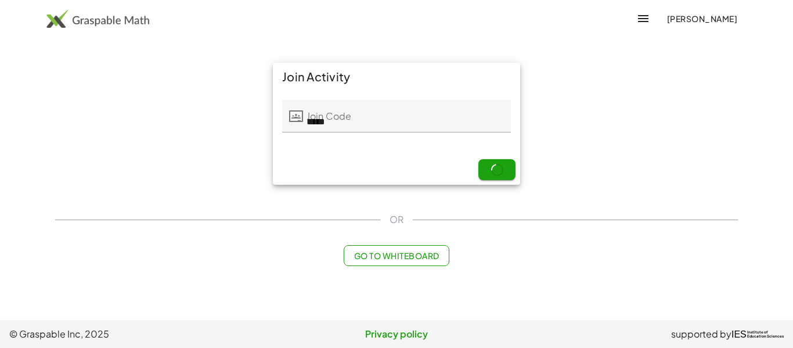  I want to click on span: supported by, so click(701, 334).